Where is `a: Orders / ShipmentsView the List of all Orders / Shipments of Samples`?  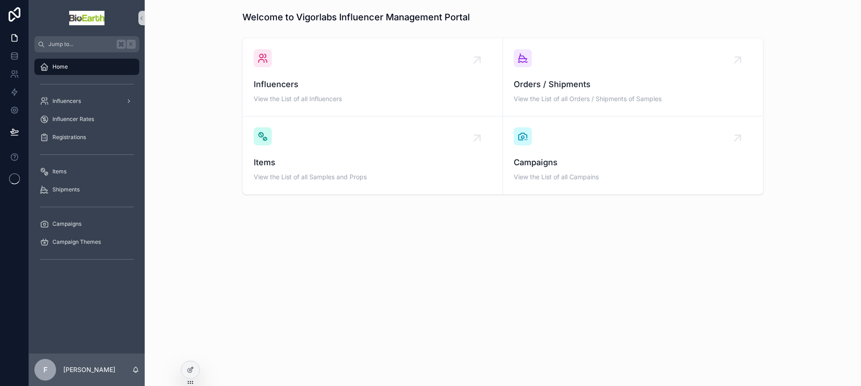 a: Orders / ShipmentsView the List of all Orders / Shipments of Samples is located at coordinates (632, 77).